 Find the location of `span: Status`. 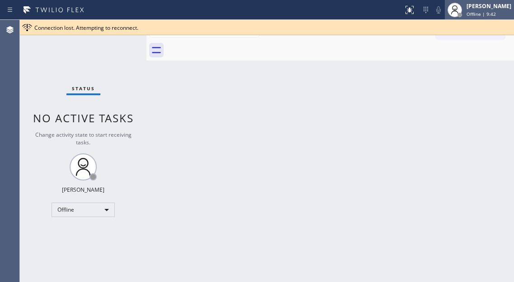

span: Status is located at coordinates (83, 89).